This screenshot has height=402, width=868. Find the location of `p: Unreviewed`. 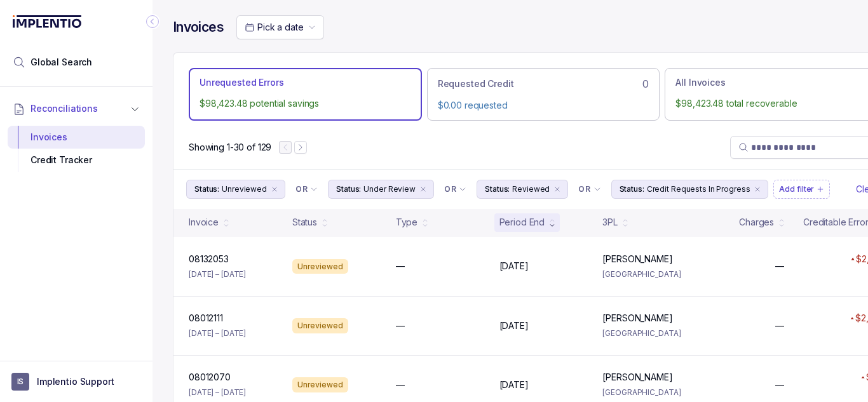

p: Unreviewed is located at coordinates (244, 189).